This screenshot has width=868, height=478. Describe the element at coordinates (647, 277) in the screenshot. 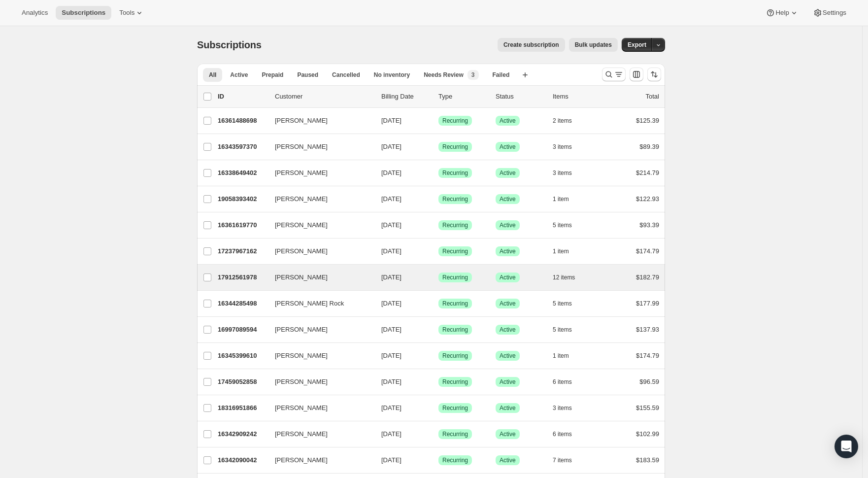

I see `span: $182.79` at that location.